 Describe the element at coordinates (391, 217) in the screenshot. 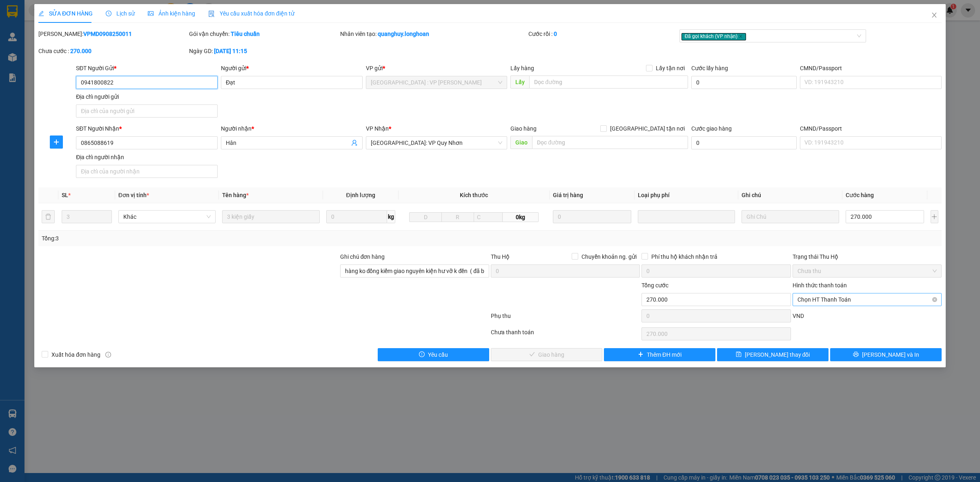

I see `span: kg` at that location.